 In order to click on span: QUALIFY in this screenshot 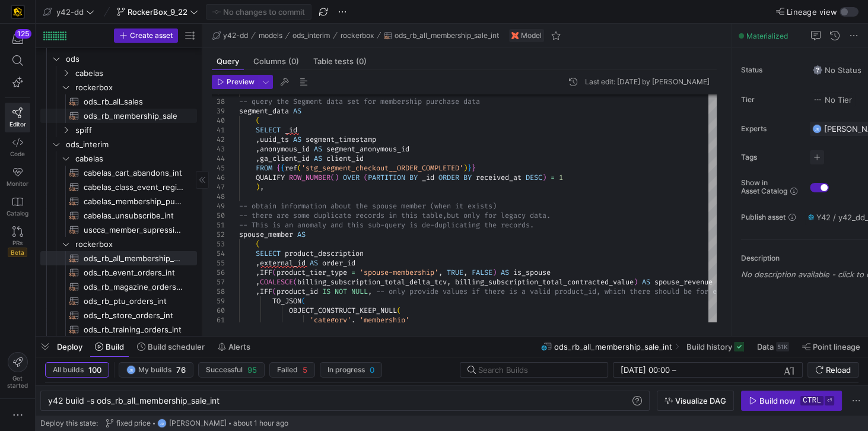, I will do `click(270, 177)`.